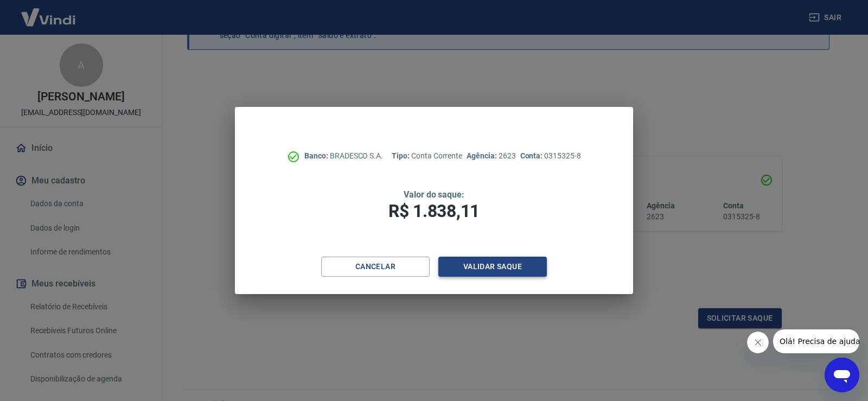  What do you see at coordinates (401, 156) in the screenshot?
I see `span: Tipo:` at bounding box center [401, 156].